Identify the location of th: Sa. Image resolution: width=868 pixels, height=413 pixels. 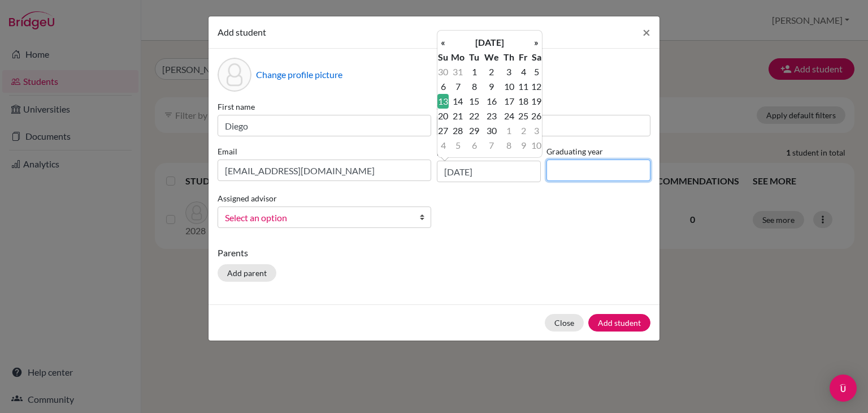
(537, 57).